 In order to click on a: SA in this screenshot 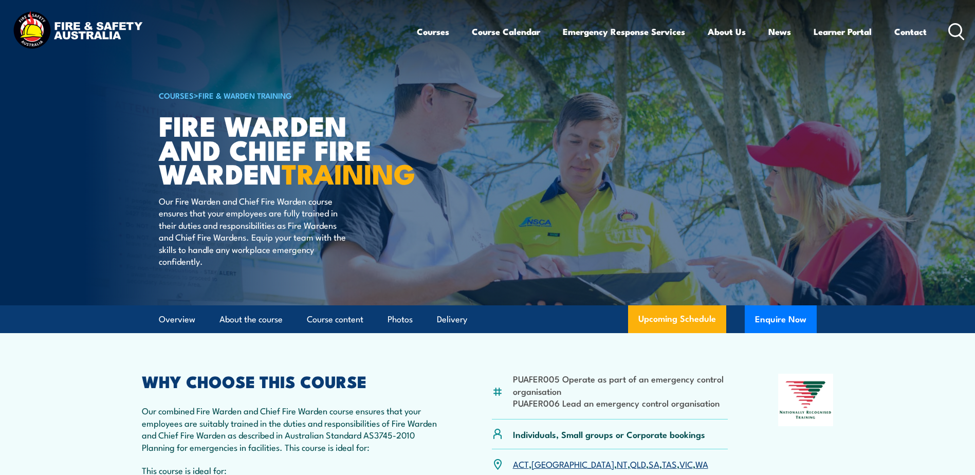, I will do `click(654, 464)`.